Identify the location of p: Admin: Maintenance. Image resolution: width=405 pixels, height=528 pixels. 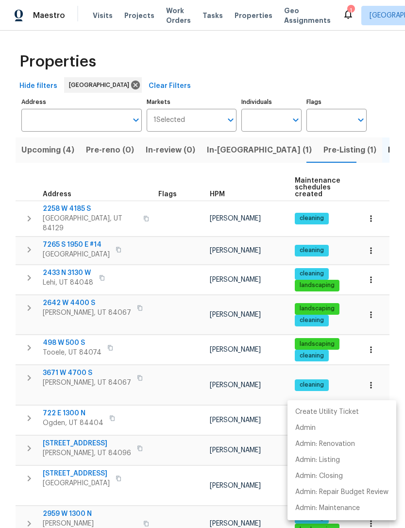
(327, 508).